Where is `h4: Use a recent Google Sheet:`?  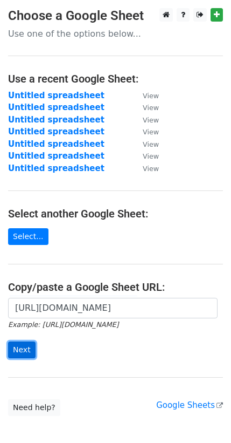 h4: Use a recent Google Sheet: is located at coordinates (115, 79).